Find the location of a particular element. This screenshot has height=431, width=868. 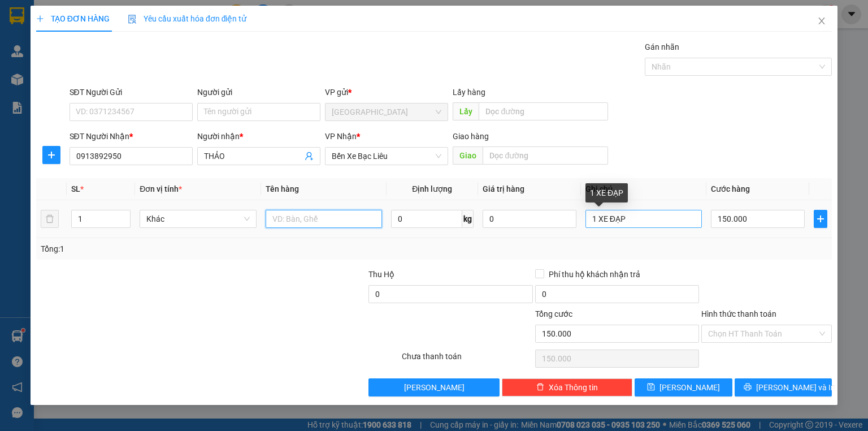

span: kg is located at coordinates (468, 219).